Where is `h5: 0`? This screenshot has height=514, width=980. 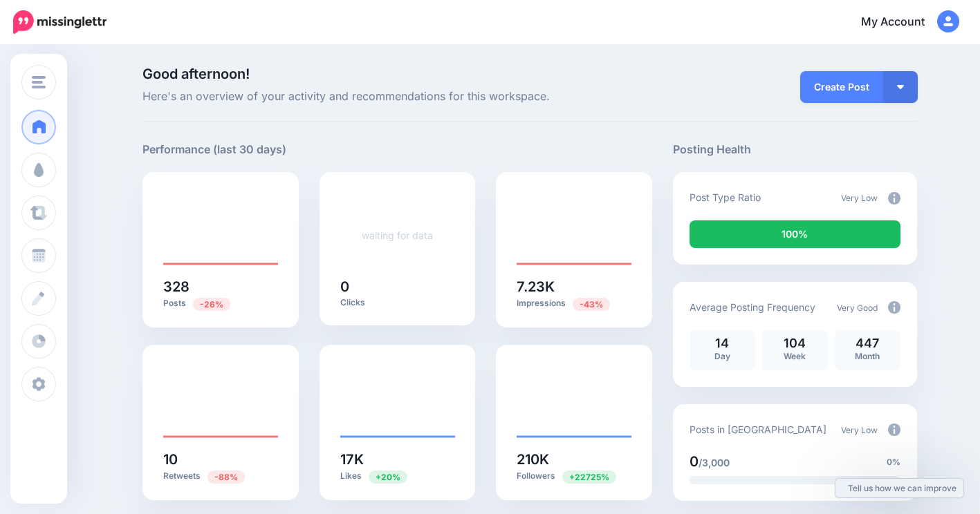 h5: 0 is located at coordinates (398, 286).